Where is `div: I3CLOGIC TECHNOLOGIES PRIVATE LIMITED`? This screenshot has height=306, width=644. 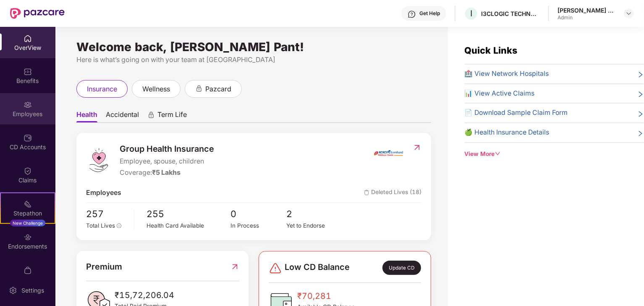
div: I3CLOGIC TECHNOLOGIES PRIVATE LIMITED is located at coordinates (510, 13).